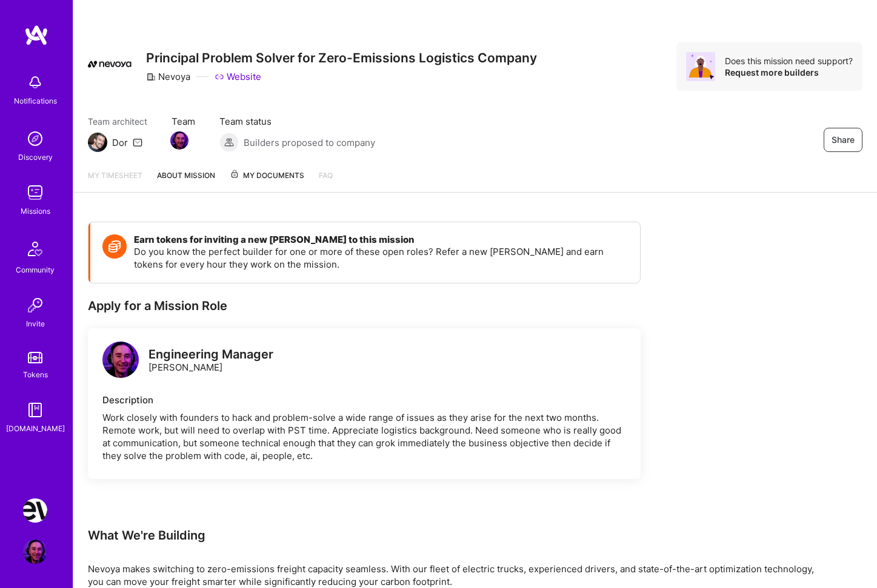 The width and height of the screenshot is (877, 588). I want to click on div: What We're Building, so click(451, 535).